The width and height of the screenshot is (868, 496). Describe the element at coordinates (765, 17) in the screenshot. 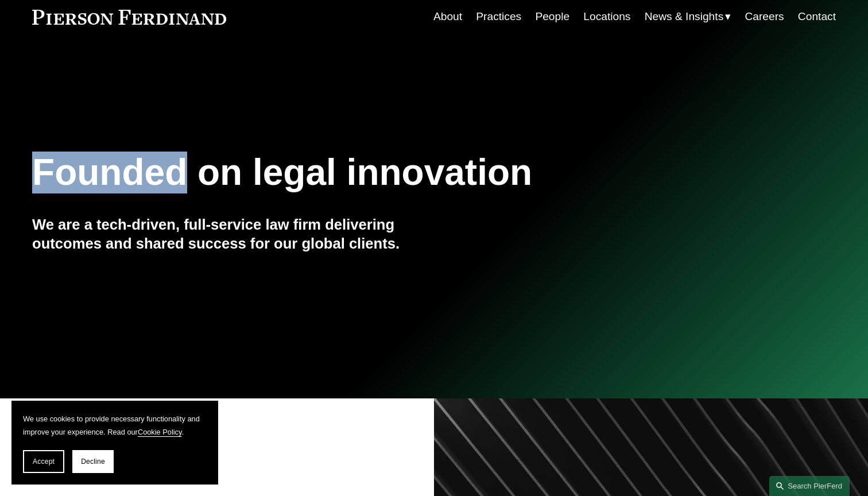

I see `a: Careers` at that location.